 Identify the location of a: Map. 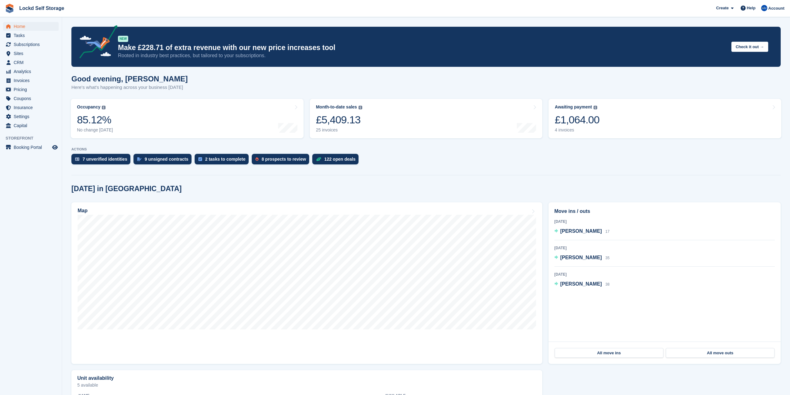
(307, 283).